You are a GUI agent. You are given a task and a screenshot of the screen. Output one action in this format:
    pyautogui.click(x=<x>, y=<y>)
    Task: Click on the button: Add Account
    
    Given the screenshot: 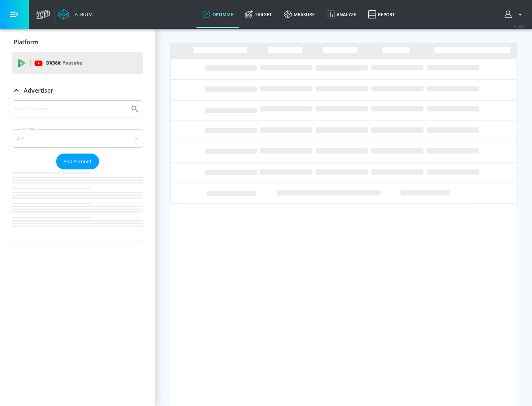 What is the action you would take?
    pyautogui.click(x=77, y=161)
    